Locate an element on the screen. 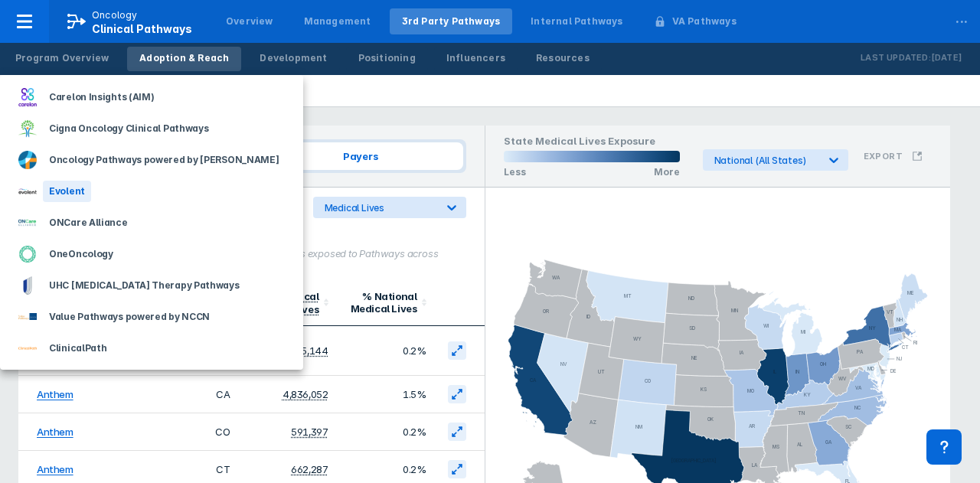 The width and height of the screenshot is (980, 483). img: dfci-pathways is located at coordinates (28, 160).